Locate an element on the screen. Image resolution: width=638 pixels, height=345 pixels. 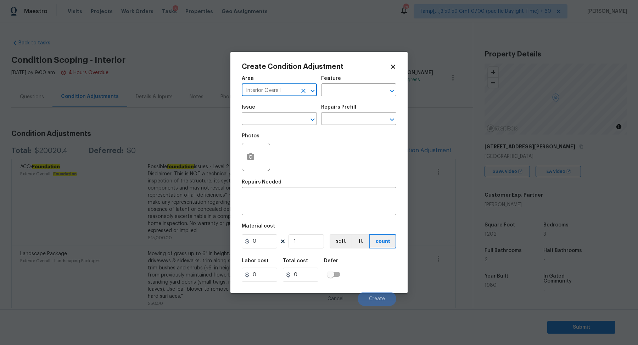
button: count is located at coordinates (383, 241).